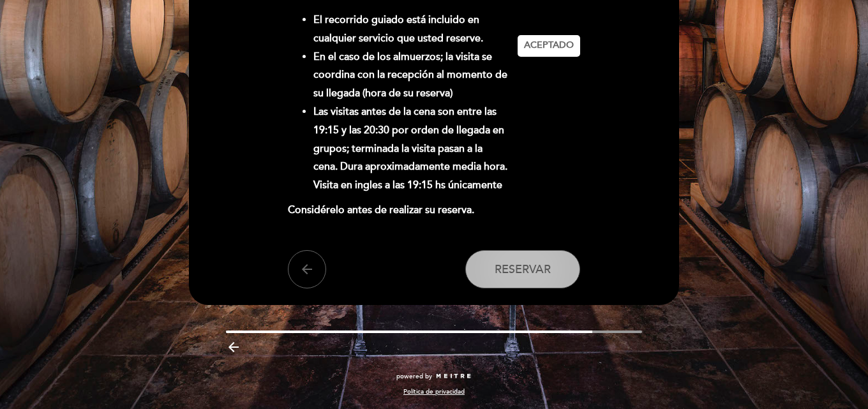 The height and width of the screenshot is (409, 868). I want to click on button: arrow_back, so click(307, 269).